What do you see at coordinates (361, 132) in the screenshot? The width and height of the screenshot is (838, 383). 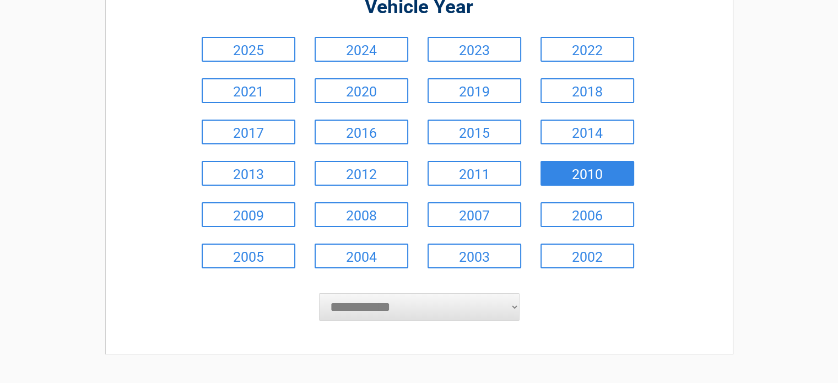 I see `a: 2016` at bounding box center [361, 132].